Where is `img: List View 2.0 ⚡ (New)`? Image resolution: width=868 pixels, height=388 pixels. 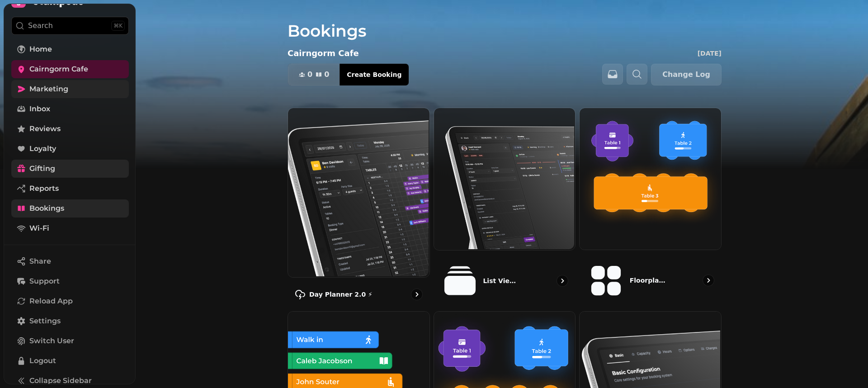
img: List View 2.0 ⚡ (New) is located at coordinates (504, 179).